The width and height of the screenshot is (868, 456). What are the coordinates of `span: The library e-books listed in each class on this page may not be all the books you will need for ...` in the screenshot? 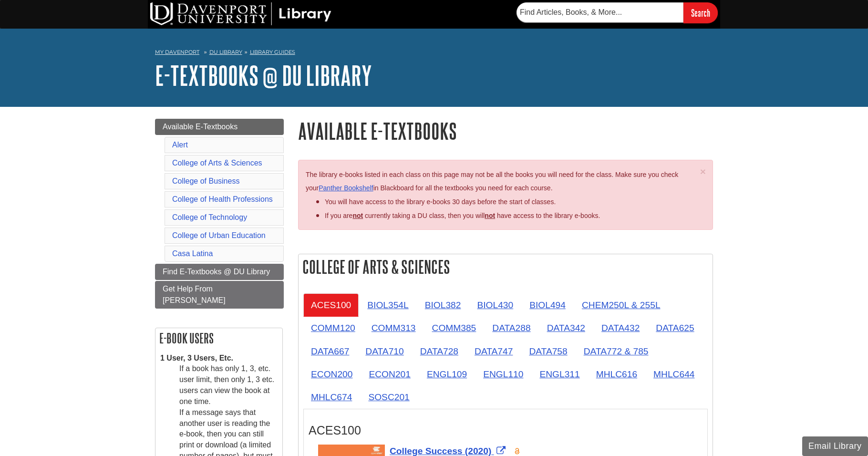 It's located at (491, 181).